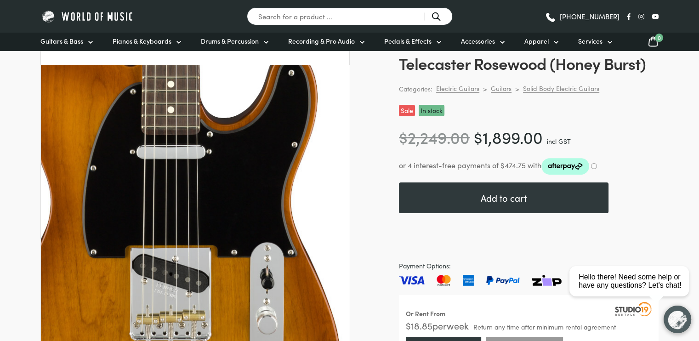  I want to click on bdi: 2,249.00, so click(434, 137).